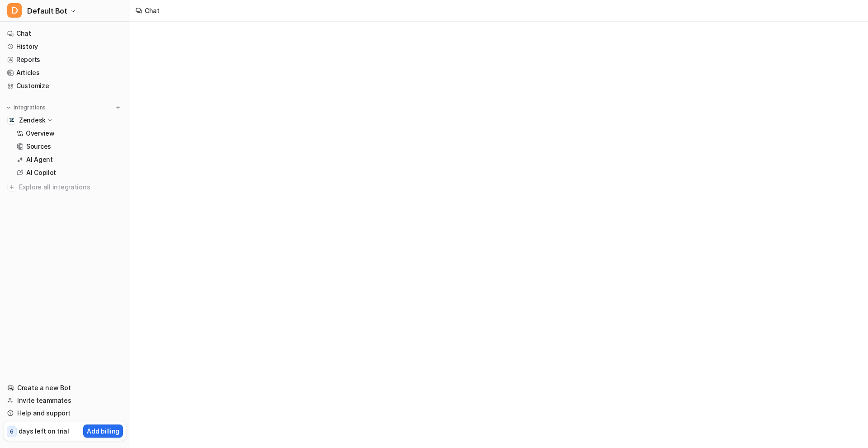  I want to click on a: Chat, so click(64, 33).